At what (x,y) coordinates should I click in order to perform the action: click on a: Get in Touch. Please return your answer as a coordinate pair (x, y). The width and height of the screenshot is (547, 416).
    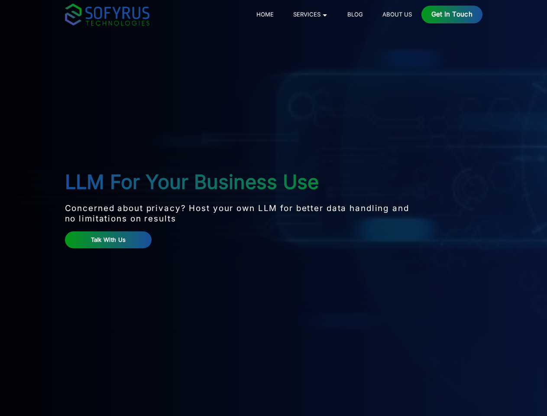
    Looking at the image, I should click on (452, 14).